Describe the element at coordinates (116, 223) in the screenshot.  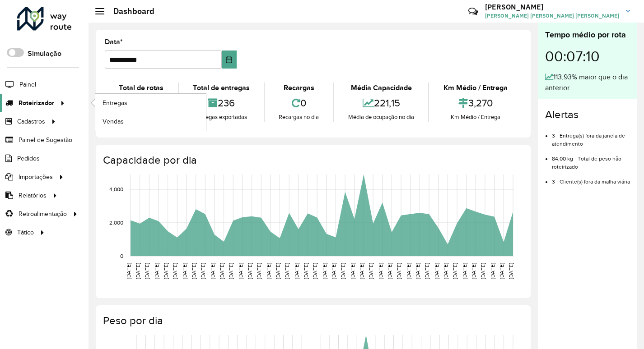
I see `text: 2,000` at that location.